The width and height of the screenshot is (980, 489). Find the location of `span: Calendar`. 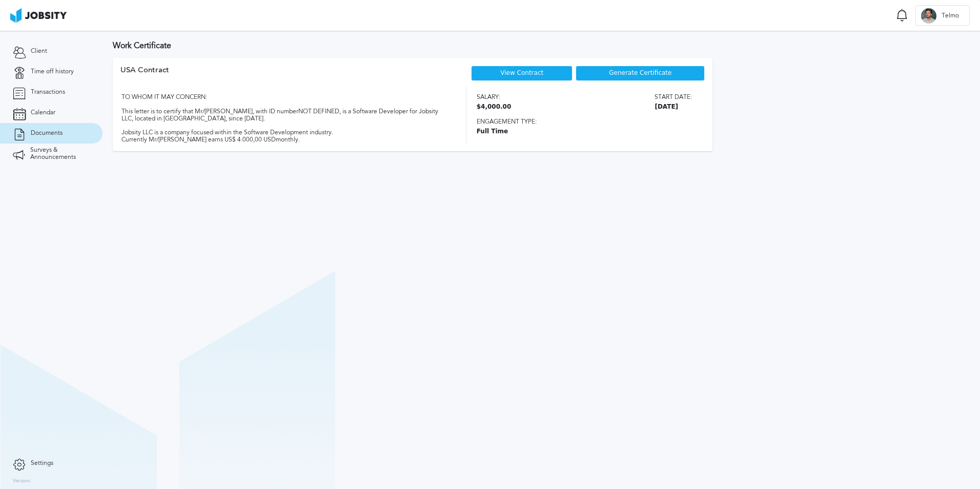

span: Calendar is located at coordinates (43, 113).